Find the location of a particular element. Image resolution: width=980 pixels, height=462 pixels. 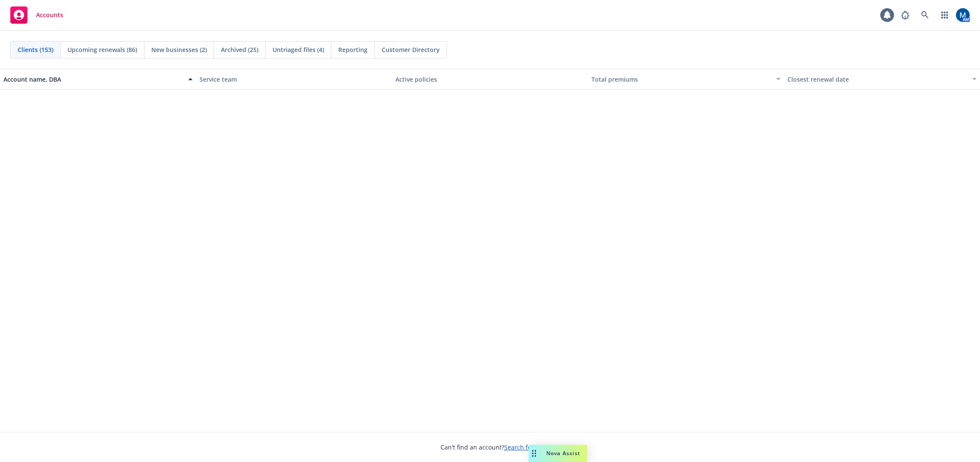

a: Report a Bug is located at coordinates (905, 15).